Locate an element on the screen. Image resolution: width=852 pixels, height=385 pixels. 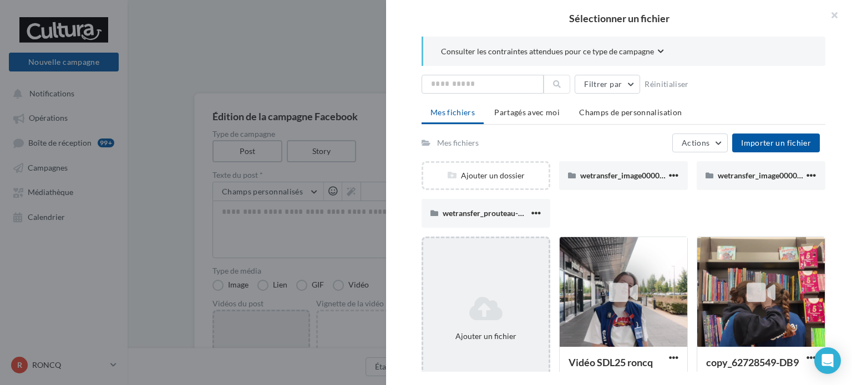
button: Actions is located at coordinates (700, 143).